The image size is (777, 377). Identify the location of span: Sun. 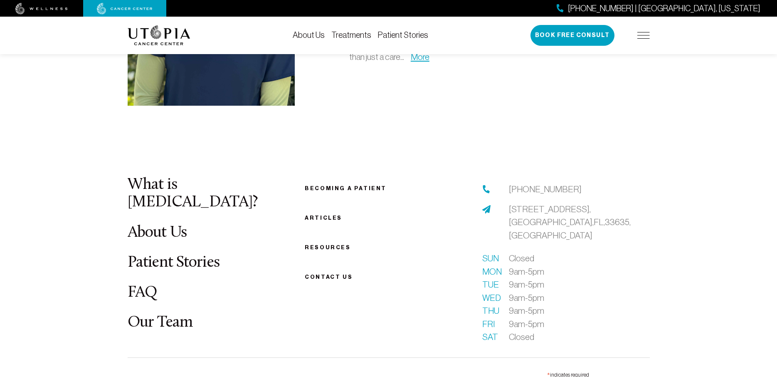
(491, 258).